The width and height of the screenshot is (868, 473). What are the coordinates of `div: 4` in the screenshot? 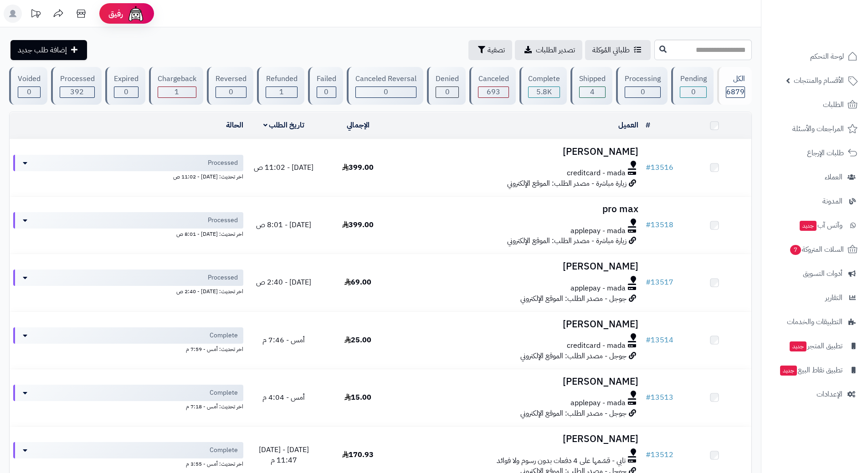 It's located at (593, 92).